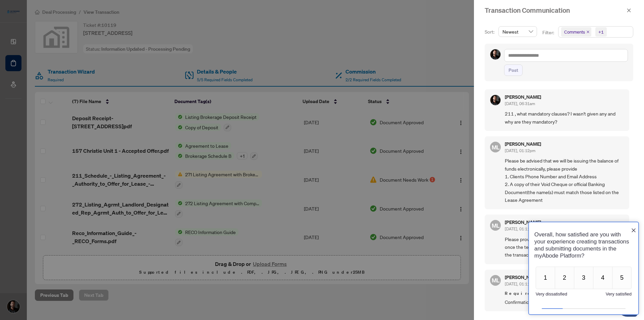 Image resolution: width=644 pixels, height=320 pixels. I want to click on span: Very dissatisfied, so click(28, 79).